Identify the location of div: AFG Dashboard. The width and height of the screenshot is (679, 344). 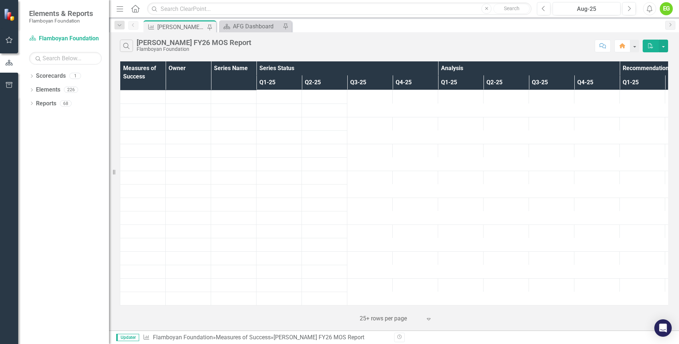
(257, 26).